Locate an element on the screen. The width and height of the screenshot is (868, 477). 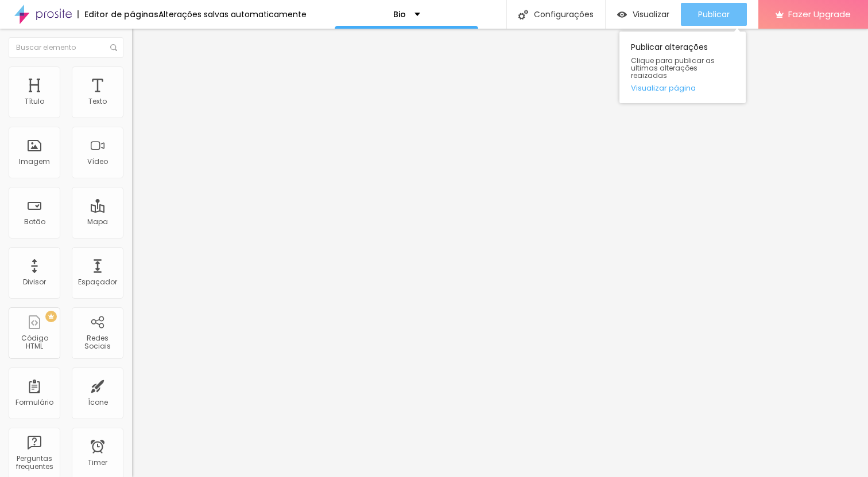
span: Fazer Upgrade is located at coordinates (819, 14).